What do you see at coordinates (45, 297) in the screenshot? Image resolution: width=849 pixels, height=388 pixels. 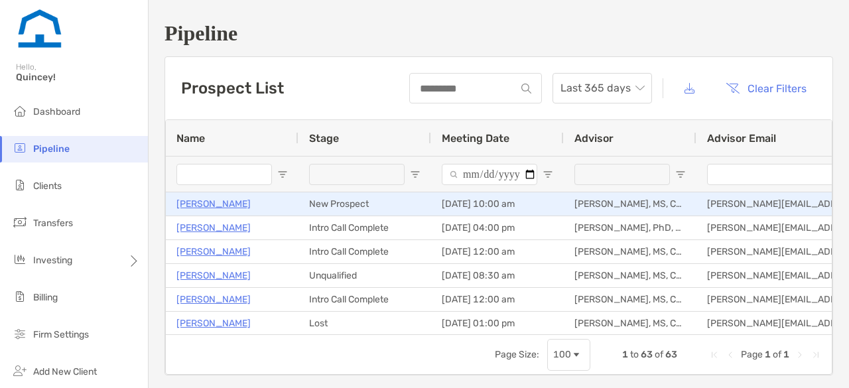 I see `span: Billing` at bounding box center [45, 297].